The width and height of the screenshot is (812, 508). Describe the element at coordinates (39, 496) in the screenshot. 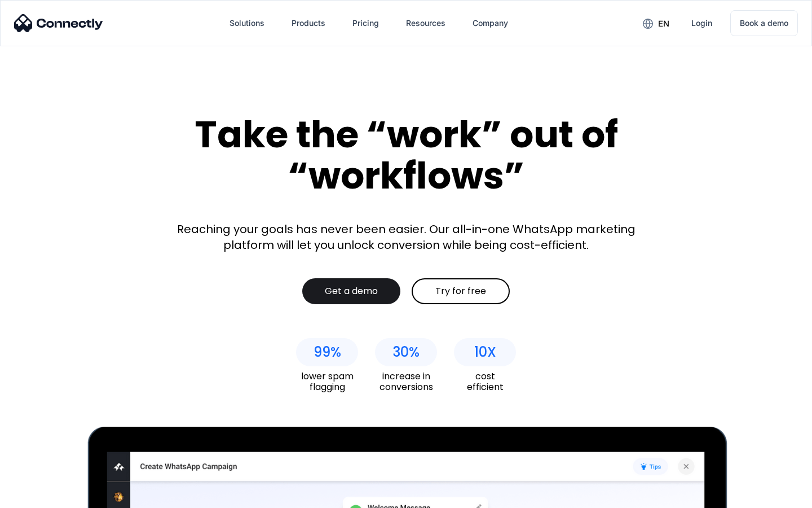

I see `aside: Language selected: English` at that location.